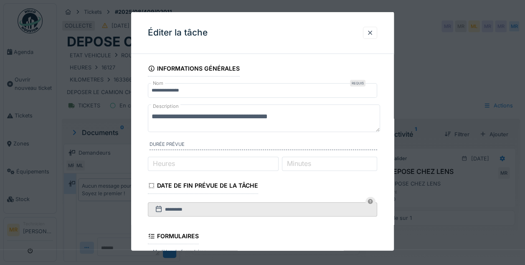  Describe the element at coordinates (263, 145) in the screenshot. I see `label: Durée prévue` at that location.